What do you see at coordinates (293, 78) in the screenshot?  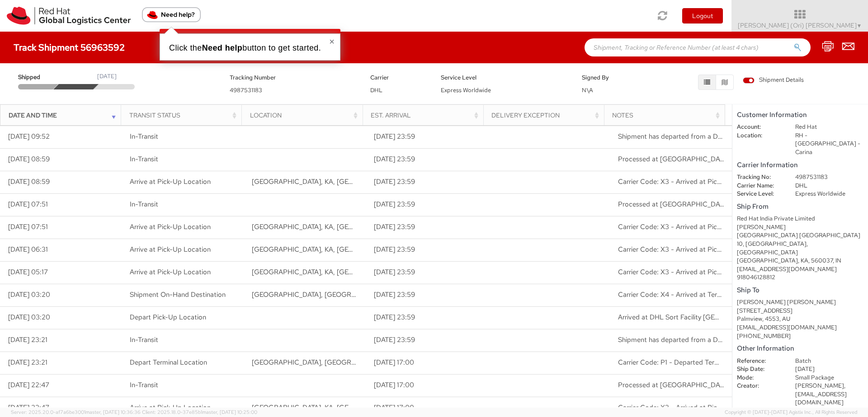 I see `h5: Tracking Number` at bounding box center [293, 78].